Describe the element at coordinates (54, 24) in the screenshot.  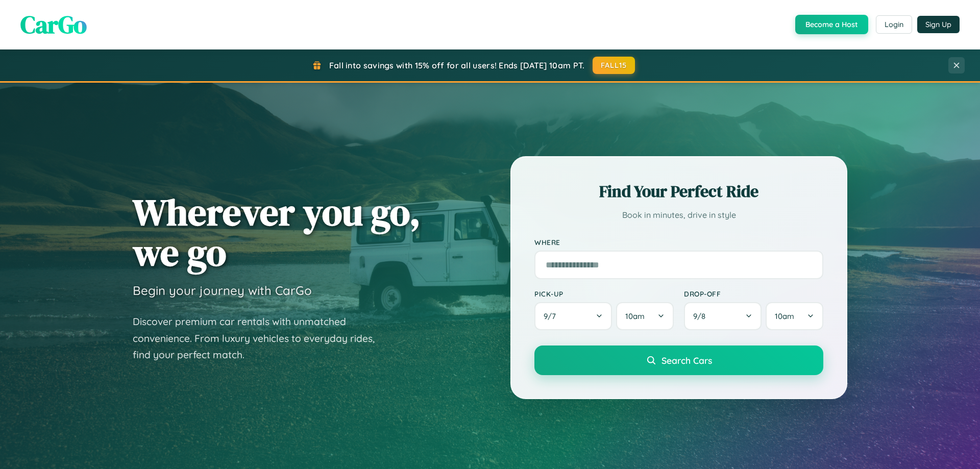
I see `span: CarGo` at that location.